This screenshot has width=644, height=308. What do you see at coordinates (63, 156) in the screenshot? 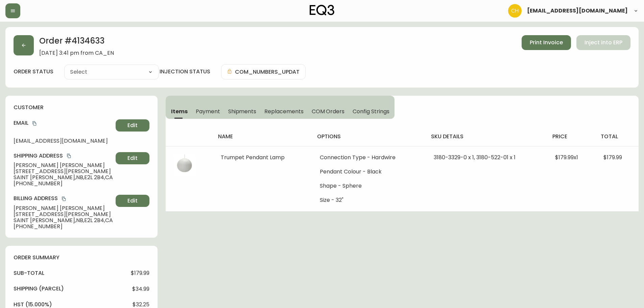
I see `h4: Shipping Address` at bounding box center [63, 156].